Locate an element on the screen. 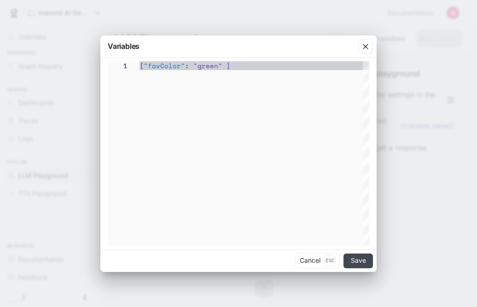  p: Variables is located at coordinates (123, 46).